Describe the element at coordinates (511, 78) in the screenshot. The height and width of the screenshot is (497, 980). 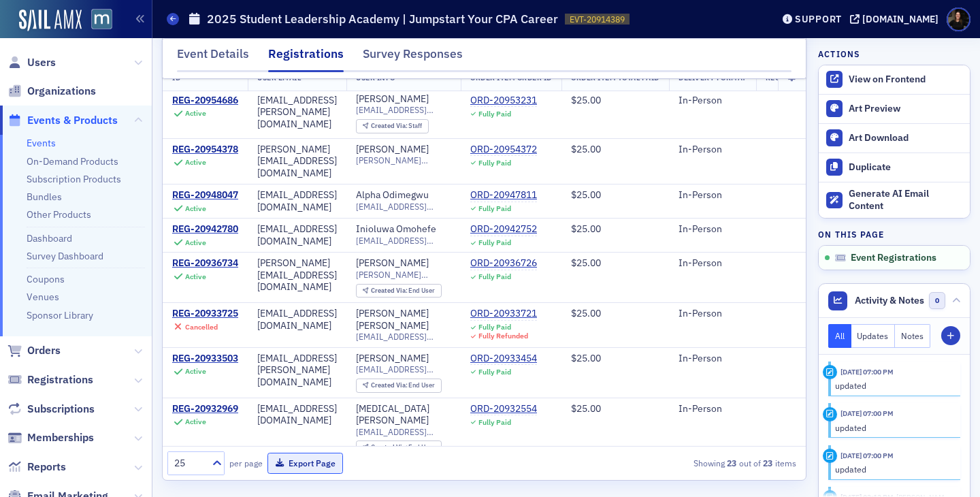
I see `span: Order Item Order ID` at that location.